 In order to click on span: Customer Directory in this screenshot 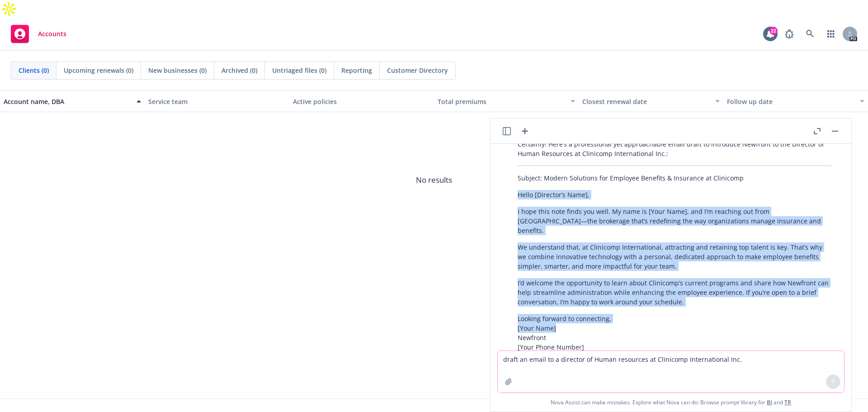, I will do `click(417, 70)`.